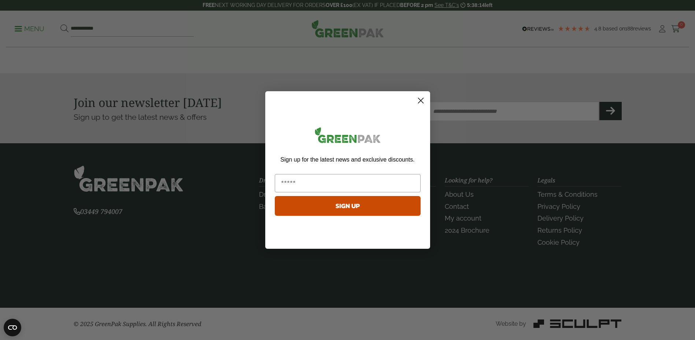  What do you see at coordinates (421, 100) in the screenshot?
I see `button: Close dialog` at bounding box center [421, 100].